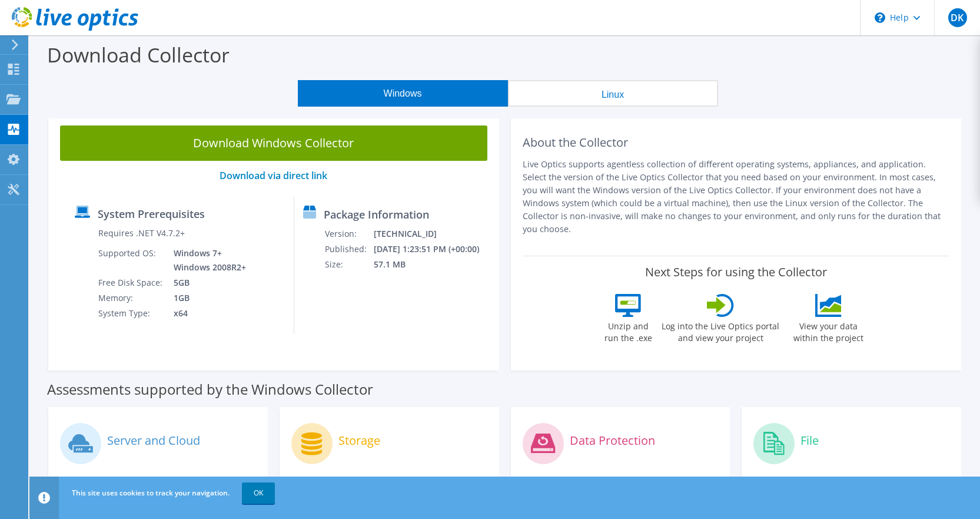 The height and width of the screenshot is (519, 980). Describe the element at coordinates (827, 330) in the screenshot. I see `label: View your data within the project` at that location.